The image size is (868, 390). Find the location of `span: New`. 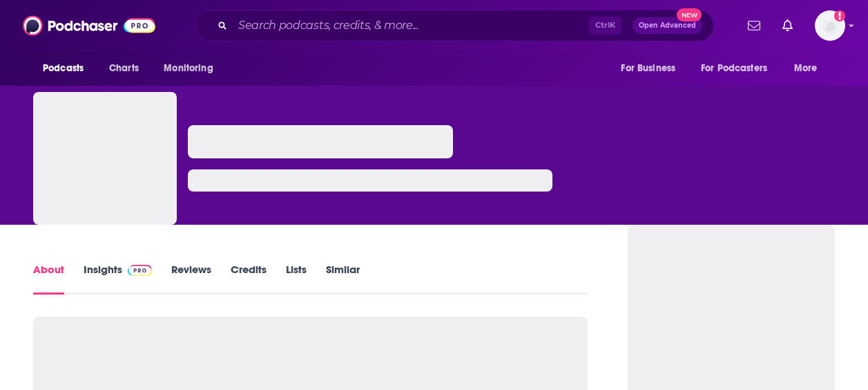

span: New is located at coordinates (689, 14).